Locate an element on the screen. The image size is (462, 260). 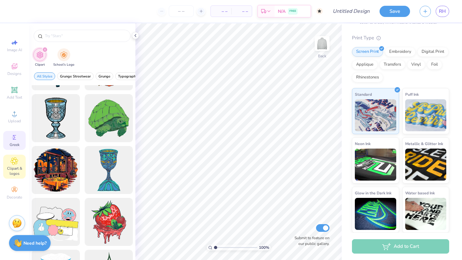
span: N/A is located at coordinates (281, 11).